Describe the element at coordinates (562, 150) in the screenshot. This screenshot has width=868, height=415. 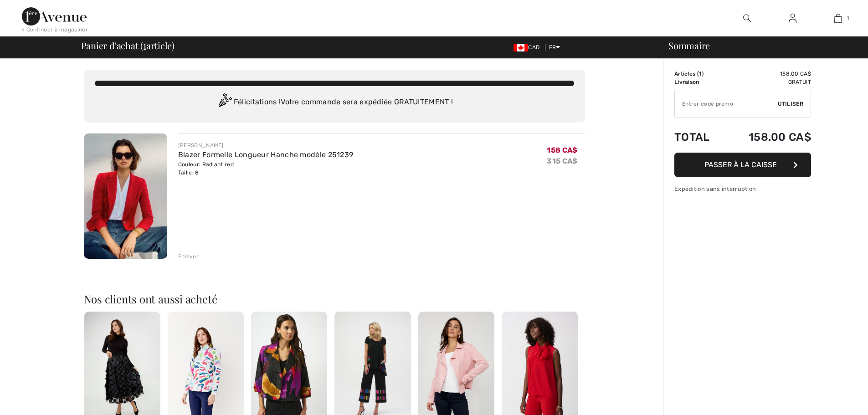
I see `span: 158 CA$` at that location.